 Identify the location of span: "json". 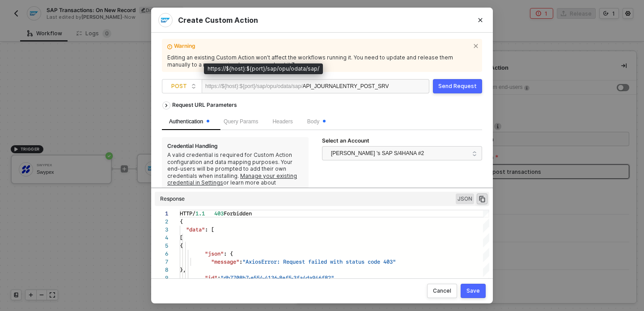
(214, 254).